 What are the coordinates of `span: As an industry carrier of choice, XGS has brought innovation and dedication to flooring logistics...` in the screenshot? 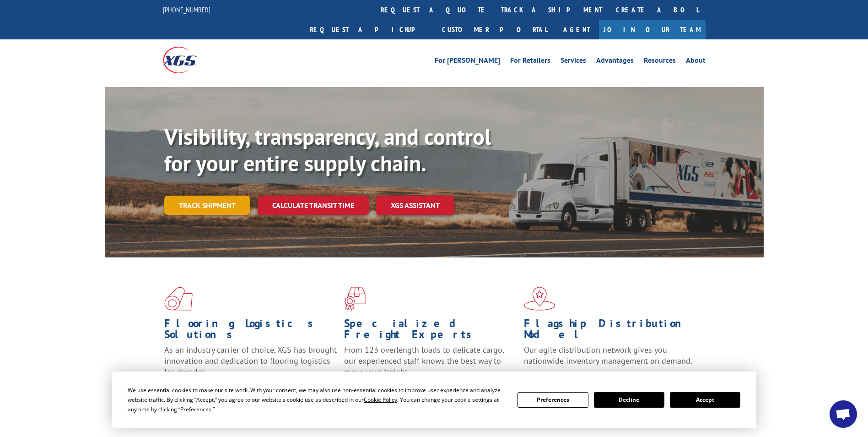 It's located at (250, 361).